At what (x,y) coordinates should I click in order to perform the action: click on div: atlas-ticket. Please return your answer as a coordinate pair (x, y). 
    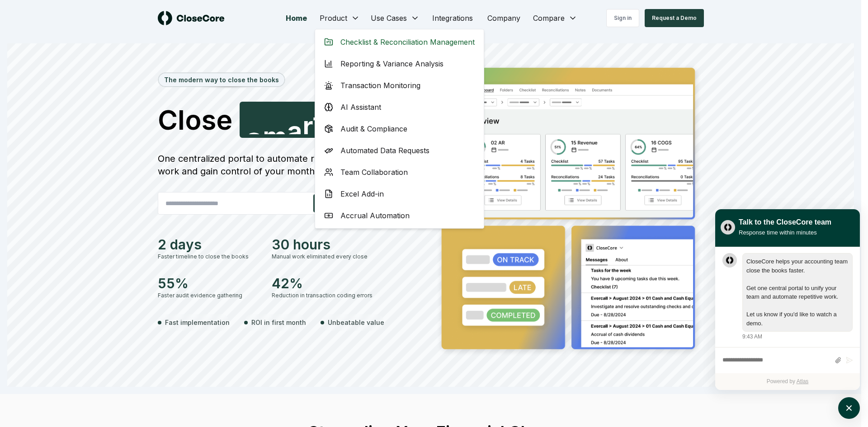
    Looking at the image, I should click on (787, 319).